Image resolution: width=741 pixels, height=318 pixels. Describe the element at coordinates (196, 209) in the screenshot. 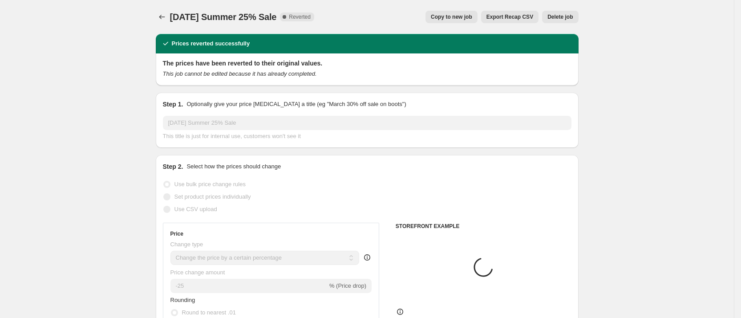

I see `span: Use CSV upload` at that location.